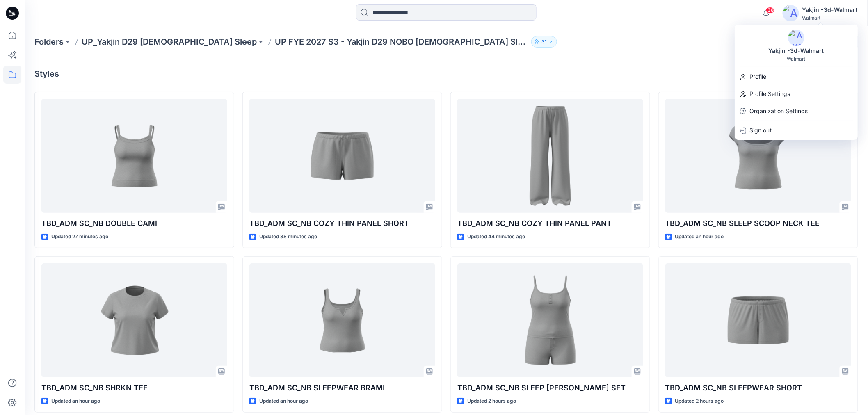 Image resolution: width=868 pixels, height=415 pixels. Describe the element at coordinates (134, 320) in the screenshot. I see `a: TBD_ADM SC_NB SHRKN TEE` at that location.